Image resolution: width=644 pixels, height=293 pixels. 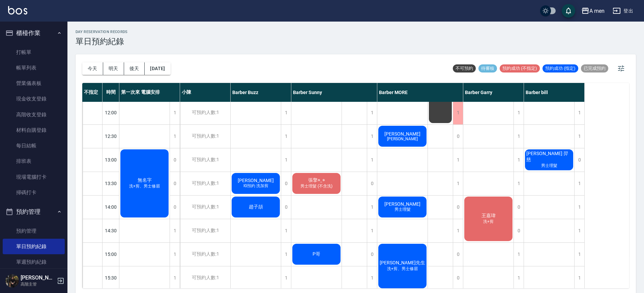 I want to click on img: Person, so click(x=12, y=281).